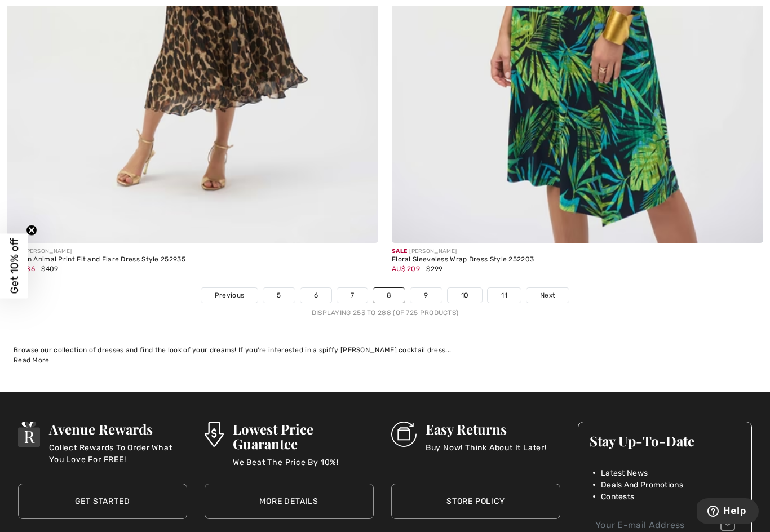 Image resolution: width=770 pixels, height=532 pixels. Describe the element at coordinates (316, 296) in the screenshot. I see `a: 6` at that location.